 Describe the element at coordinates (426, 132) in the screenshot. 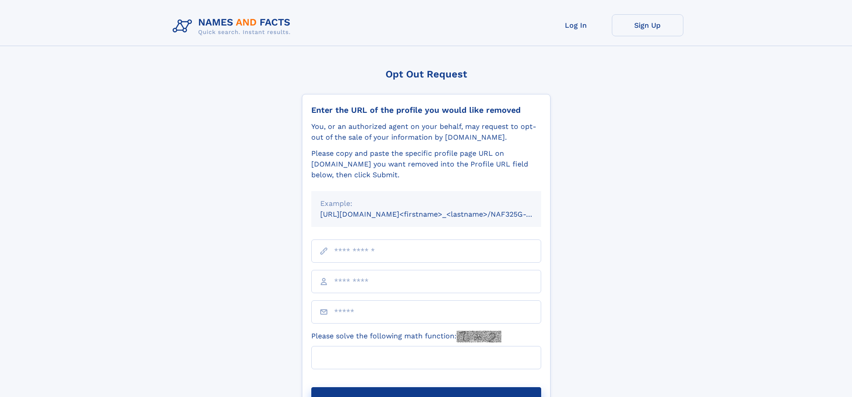

I see `div: You, or an authorized agent on your behalf, may request to opt-out of the sale of your informatio...` at that location.